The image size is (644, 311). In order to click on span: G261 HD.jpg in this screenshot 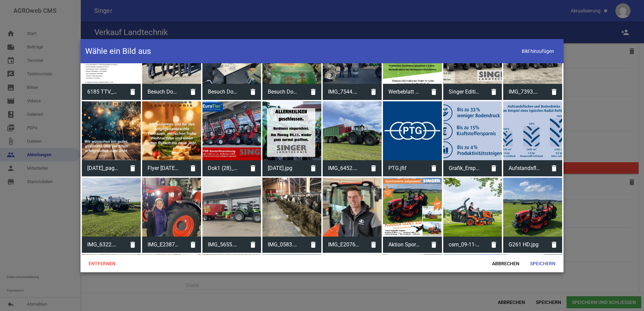, I will do `click(524, 245)`.